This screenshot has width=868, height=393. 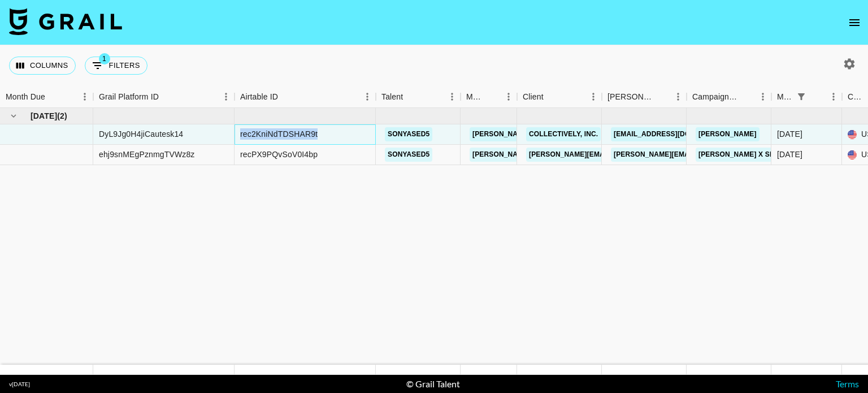 What do you see at coordinates (644, 97) in the screenshot?
I see `div: Booker` at bounding box center [644, 97].